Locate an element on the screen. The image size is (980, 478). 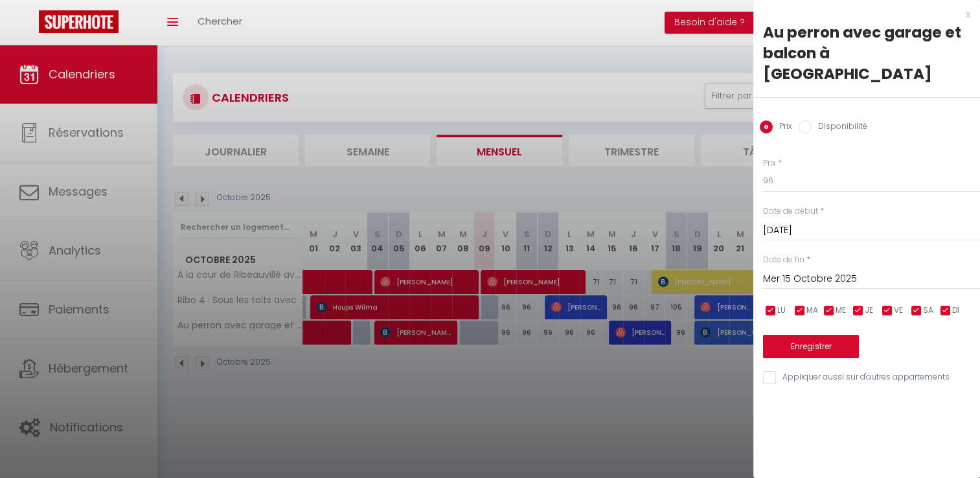
button: Enregistrer is located at coordinates (812, 347).